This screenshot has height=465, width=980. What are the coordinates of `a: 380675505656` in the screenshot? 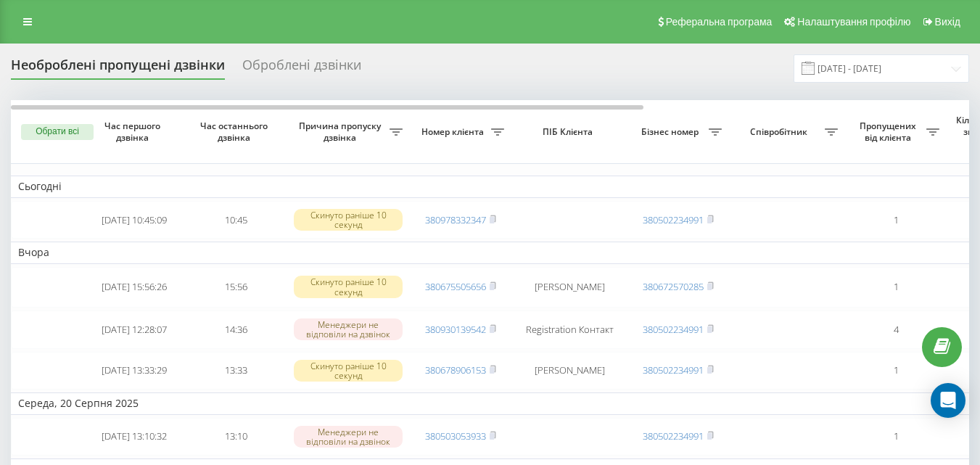 It's located at (456, 287).